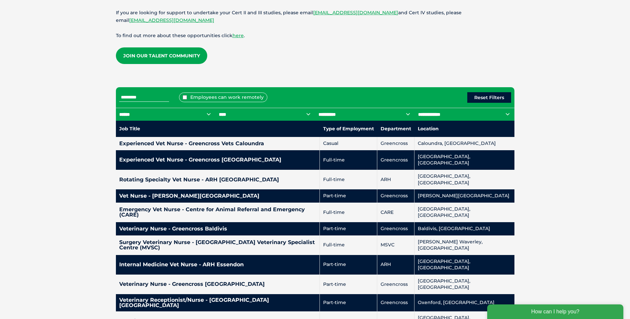  What do you see at coordinates (130, 129) in the screenshot?
I see `nobr: Job Title` at bounding box center [130, 129].